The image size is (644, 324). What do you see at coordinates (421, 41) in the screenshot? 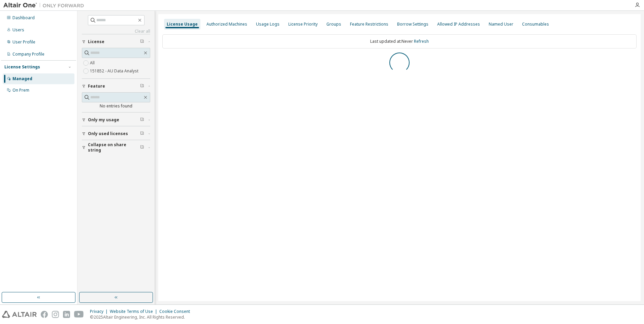
I see `a: Refresh` at bounding box center [421, 41].